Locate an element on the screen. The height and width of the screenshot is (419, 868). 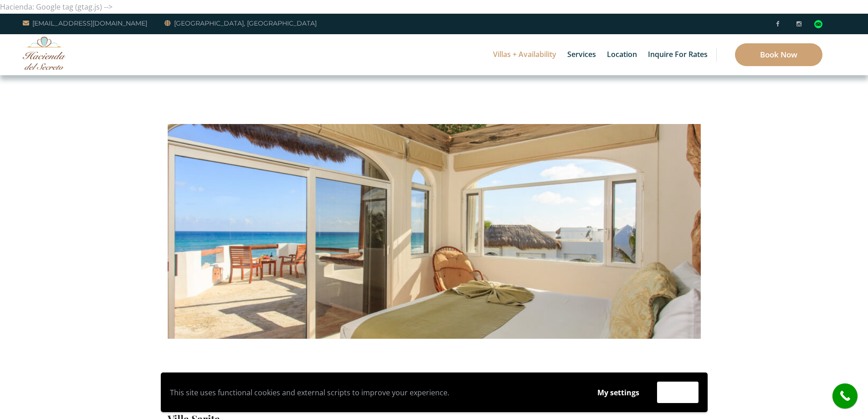
img: IMG_1249-1000x667.jpg is located at coordinates (434, 231).